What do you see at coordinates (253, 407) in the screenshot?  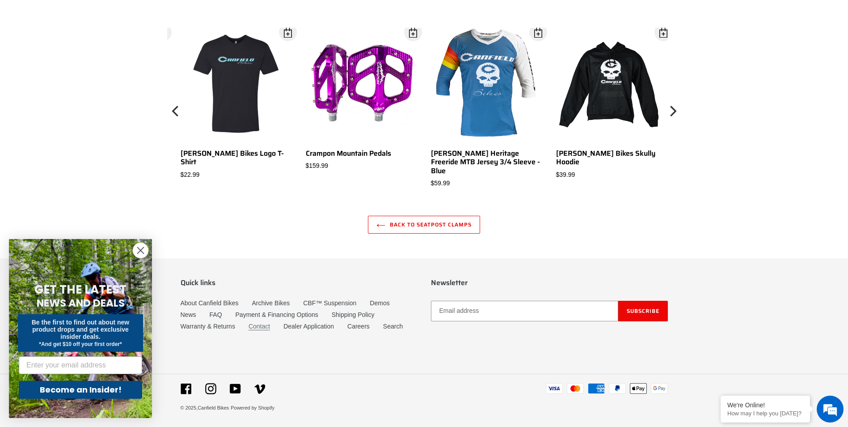 I see `a: Powered by Shopify` at bounding box center [253, 407].